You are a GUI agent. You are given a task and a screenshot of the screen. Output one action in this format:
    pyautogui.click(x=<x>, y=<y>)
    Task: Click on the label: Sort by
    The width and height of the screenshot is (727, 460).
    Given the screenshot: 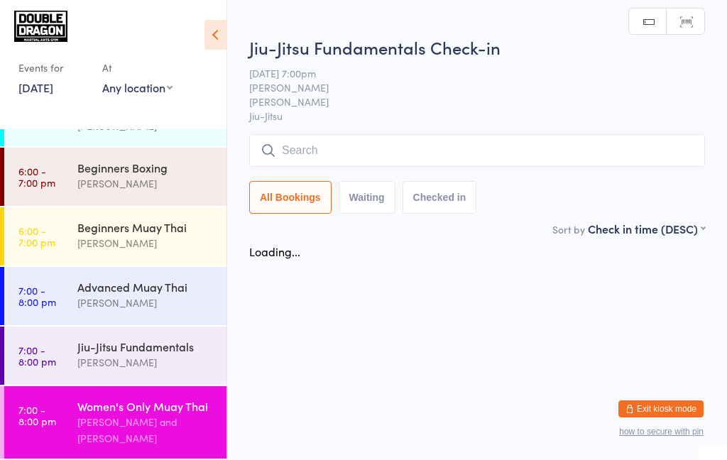 What is the action you would take?
    pyautogui.click(x=569, y=229)
    